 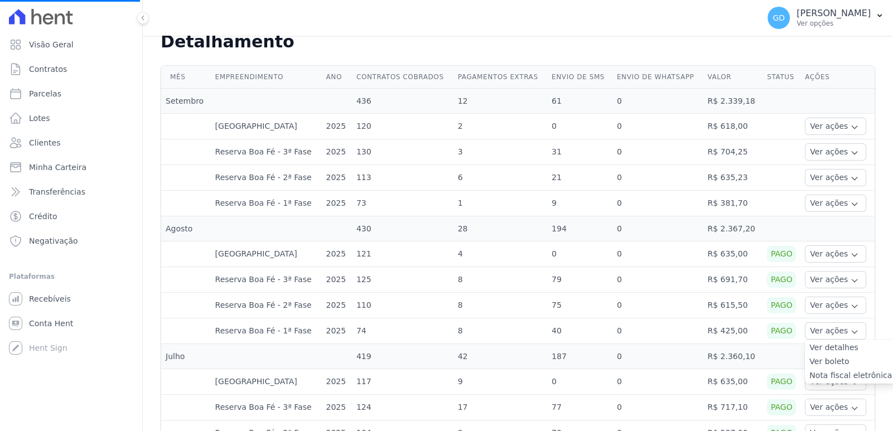 What do you see at coordinates (71, 299) in the screenshot?
I see `a: Recebíveis` at bounding box center [71, 299].